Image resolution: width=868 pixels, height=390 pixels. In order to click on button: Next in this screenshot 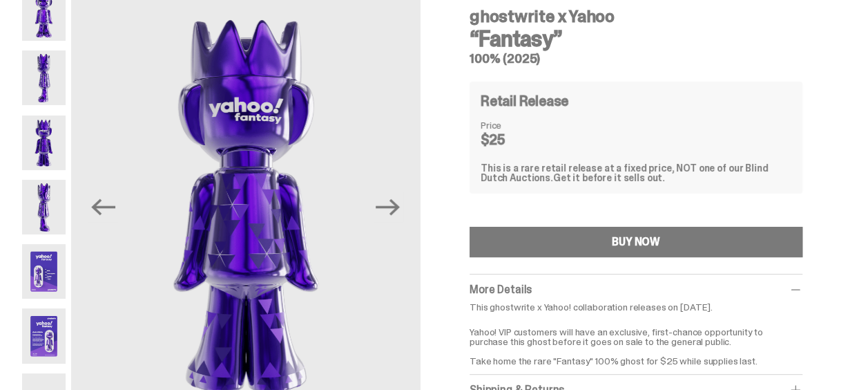, I will do `click(388, 207)`.